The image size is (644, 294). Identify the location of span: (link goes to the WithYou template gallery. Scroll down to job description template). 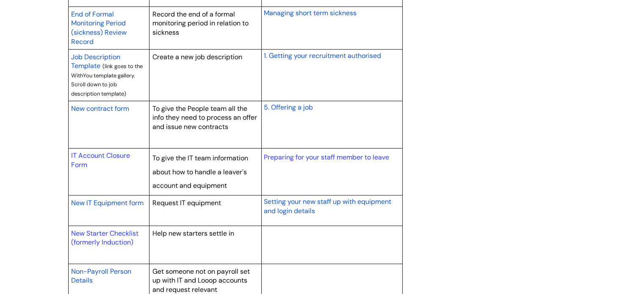
(107, 80).